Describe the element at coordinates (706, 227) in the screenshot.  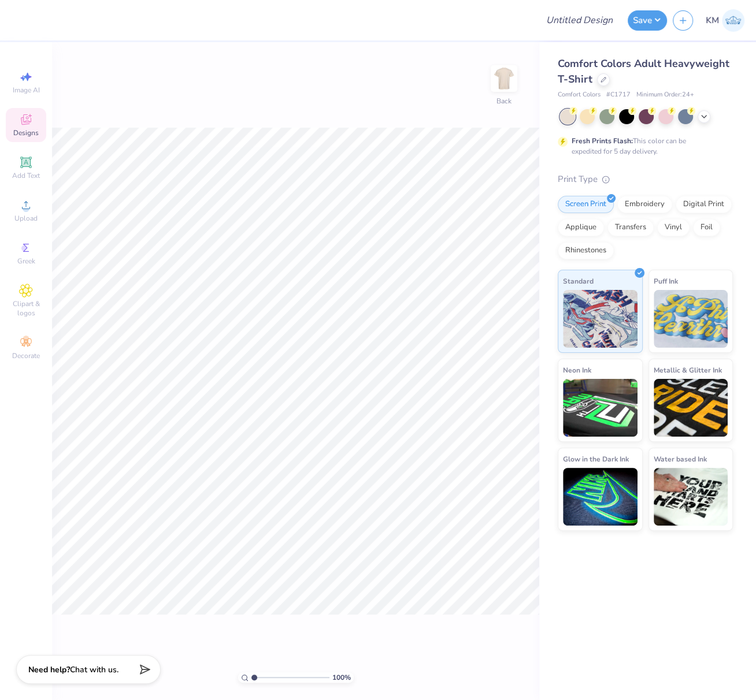
I see `div: Foil` at that location.